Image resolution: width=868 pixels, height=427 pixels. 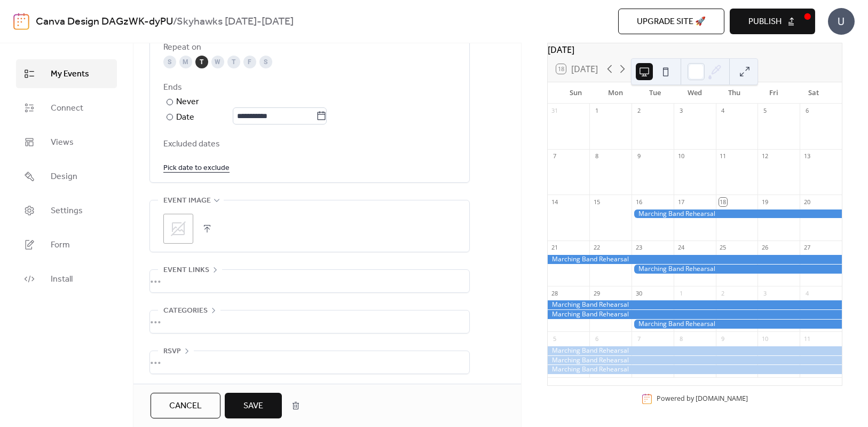 What do you see at coordinates (66, 176) in the screenshot?
I see `a: Design` at bounding box center [66, 176].